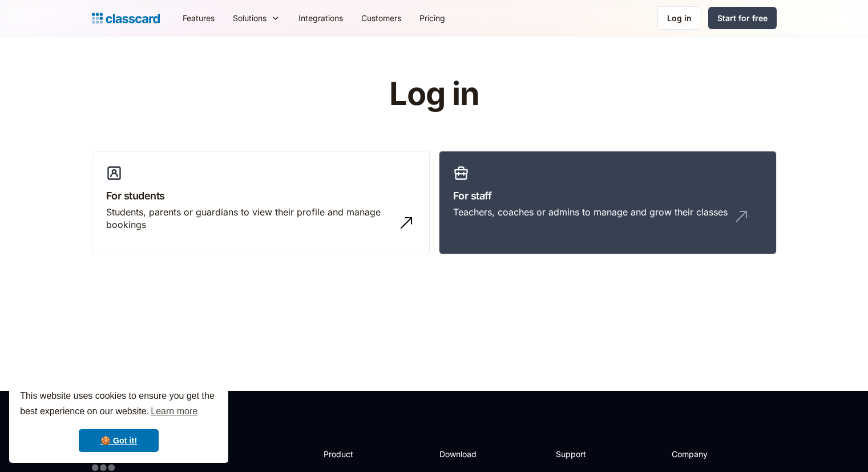  Describe the element at coordinates (261, 195) in the screenshot. I see `h3: For students` at that location.